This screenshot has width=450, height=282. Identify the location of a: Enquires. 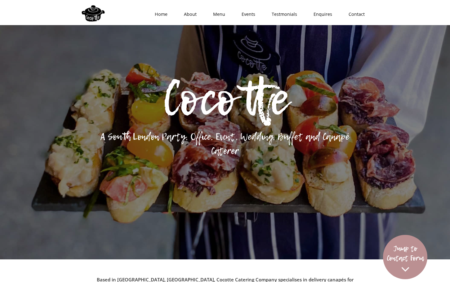
(320, 14).